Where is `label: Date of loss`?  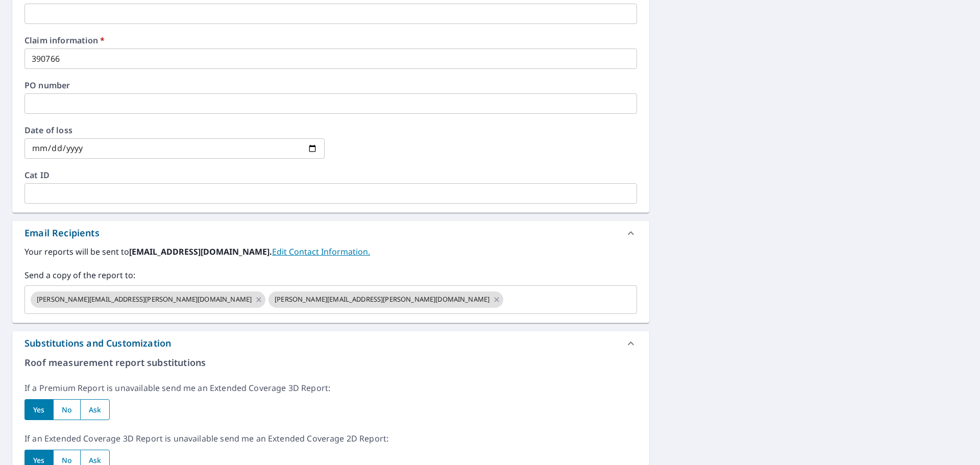 label: Date of loss is located at coordinates (175, 130).